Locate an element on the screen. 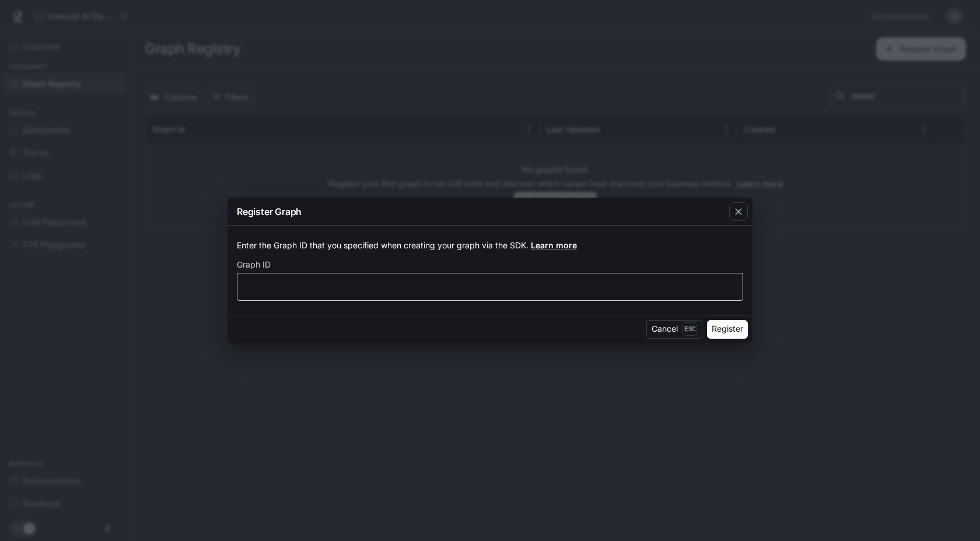 This screenshot has width=980, height=541. p: Esc is located at coordinates (689, 329).